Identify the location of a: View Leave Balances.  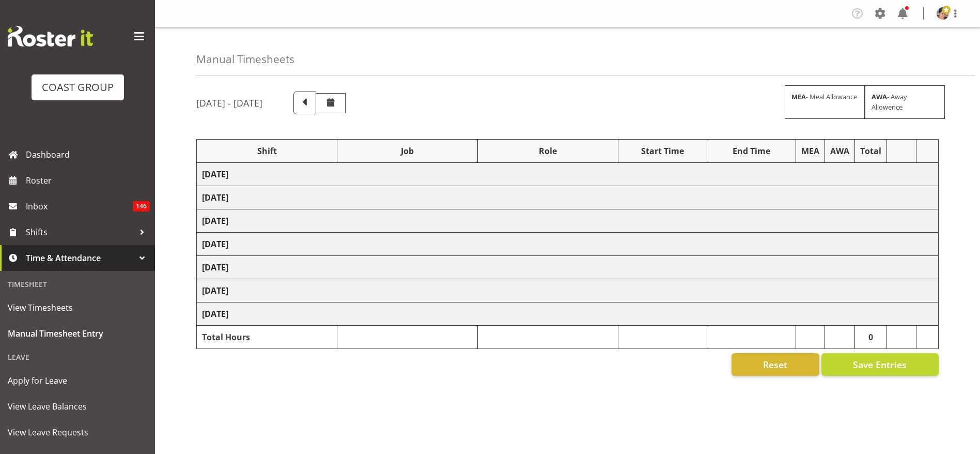
(78, 406).